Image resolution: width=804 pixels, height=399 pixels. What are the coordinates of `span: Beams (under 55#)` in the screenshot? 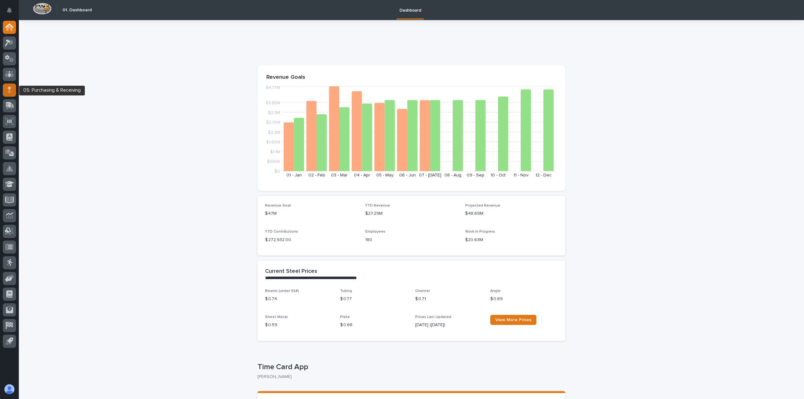 It's located at (282, 291).